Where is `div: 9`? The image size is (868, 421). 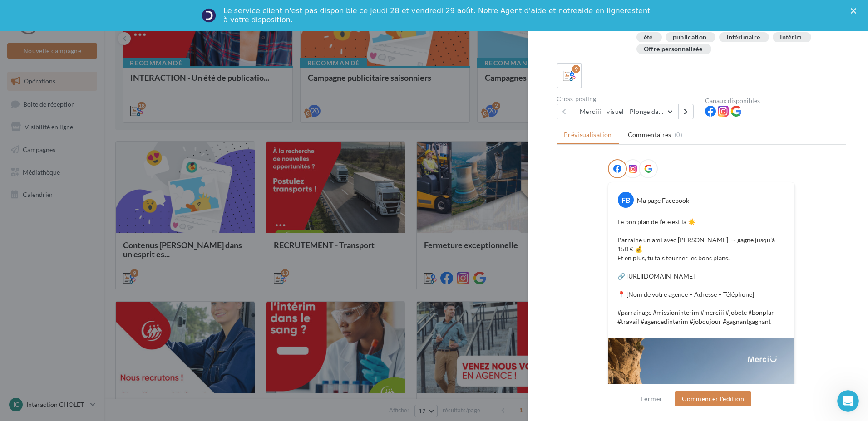 div: 9 is located at coordinates (576, 69).